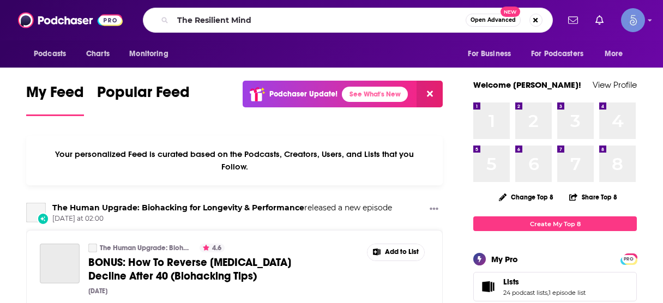 The image size is (663, 303). Describe the element at coordinates (70, 20) in the screenshot. I see `img: Podchaser - Follow, Share and Rate Podcasts` at that location.